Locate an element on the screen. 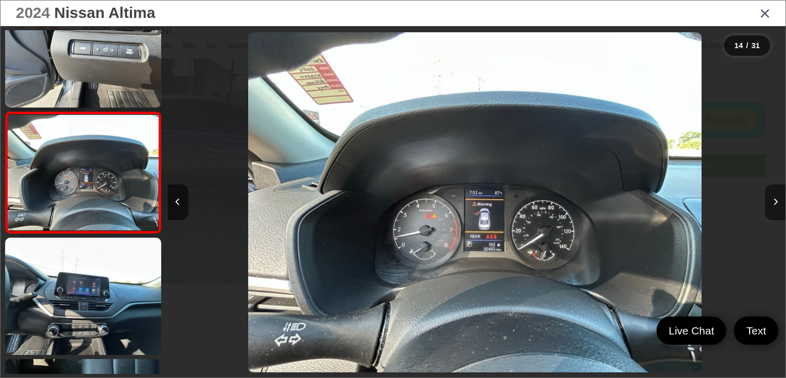 The image size is (786, 378). div: 2024 Nissan Altima 2.5 S 13 is located at coordinates (475, 202).